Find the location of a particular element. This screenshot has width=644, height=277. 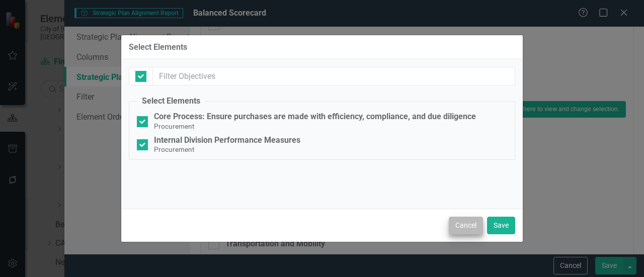

button: Cancel is located at coordinates (466, 225).